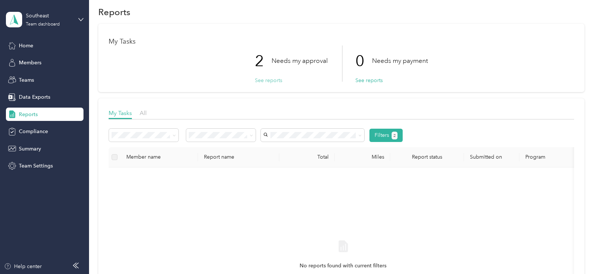 The image size is (597, 274). I want to click on h1: Reports, so click(114, 12).